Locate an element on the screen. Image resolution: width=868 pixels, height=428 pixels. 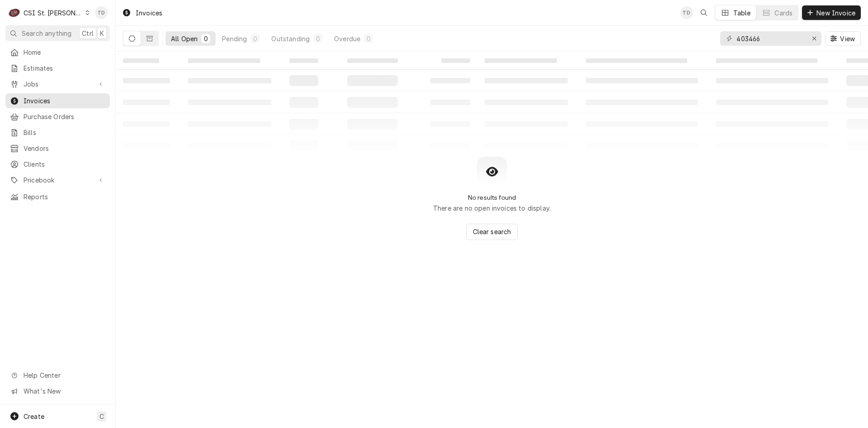
span: Invoices is located at coordinates (64, 100).